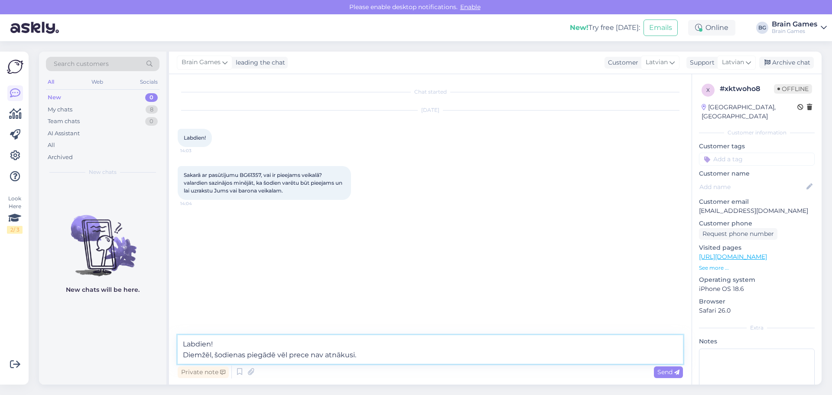 This screenshot has height=395, width=832. What do you see at coordinates (60, 157) in the screenshot?
I see `div: Archived` at bounding box center [60, 157].